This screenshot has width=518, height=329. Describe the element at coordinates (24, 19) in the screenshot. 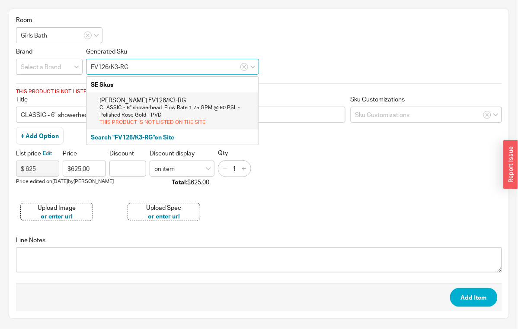

I see `span: Room` at that location.